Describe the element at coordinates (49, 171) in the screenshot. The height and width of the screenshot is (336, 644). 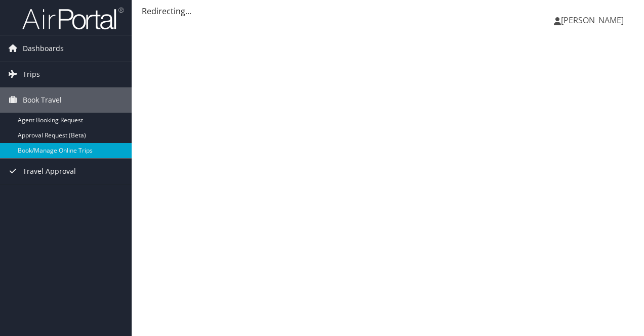
I see `span: Travel Approval` at that location.